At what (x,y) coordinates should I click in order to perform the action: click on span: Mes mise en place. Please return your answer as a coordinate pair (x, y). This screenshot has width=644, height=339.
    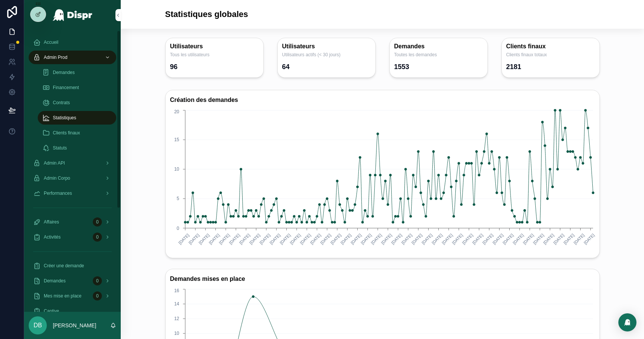
    Looking at the image, I should click on (62, 296).